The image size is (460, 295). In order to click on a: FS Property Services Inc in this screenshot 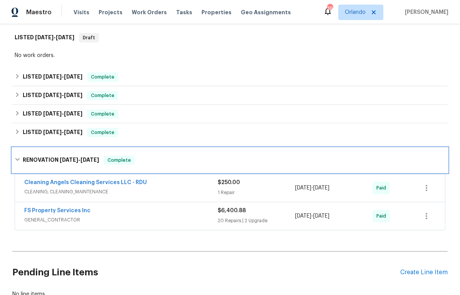, I will do `click(57, 211)`.